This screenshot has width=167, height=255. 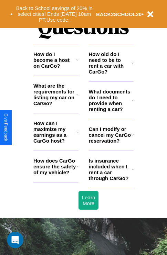 I want to click on h3: Can I modify or cancel my CarGo reservation?, so click(x=110, y=135).